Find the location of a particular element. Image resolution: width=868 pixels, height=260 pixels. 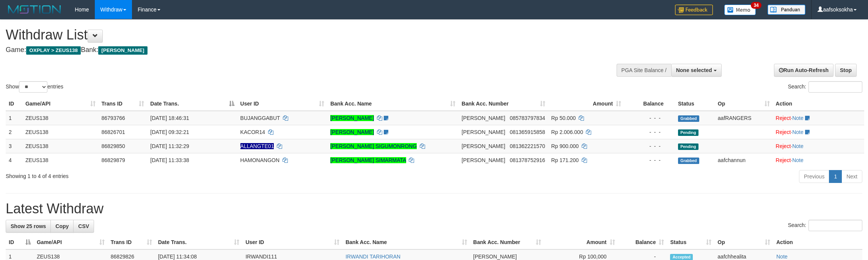

select: Showentries is located at coordinates (33, 87).